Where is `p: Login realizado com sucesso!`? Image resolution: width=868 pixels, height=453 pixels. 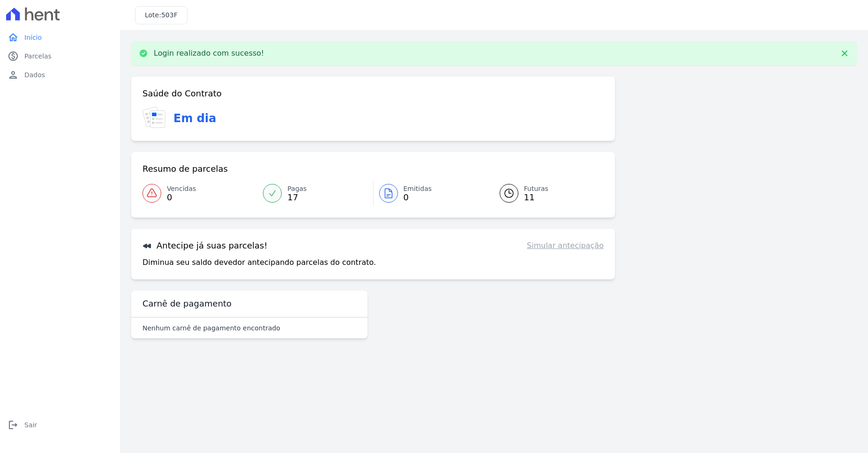 p: Login realizado com sucesso! is located at coordinates (209, 53).